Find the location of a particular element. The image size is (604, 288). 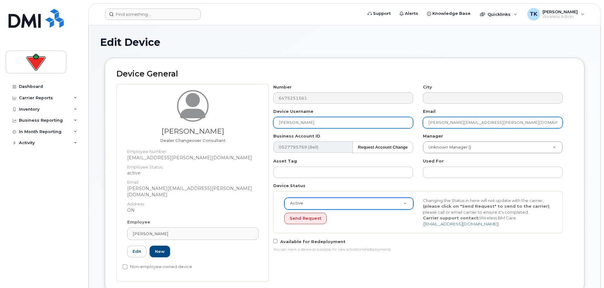

a: New is located at coordinates (160, 251).